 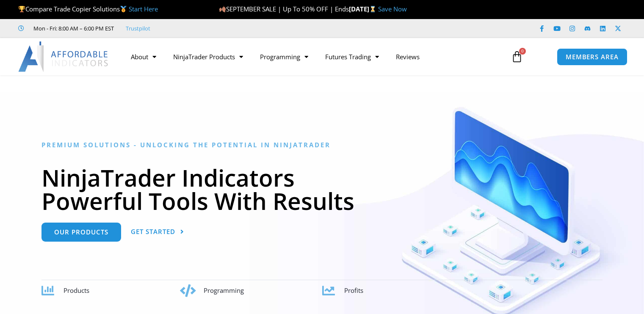 What do you see at coordinates (322, 189) in the screenshot?
I see `h1: NinjaTrader Indicators Powerful Tools With Results` at bounding box center [322, 189].